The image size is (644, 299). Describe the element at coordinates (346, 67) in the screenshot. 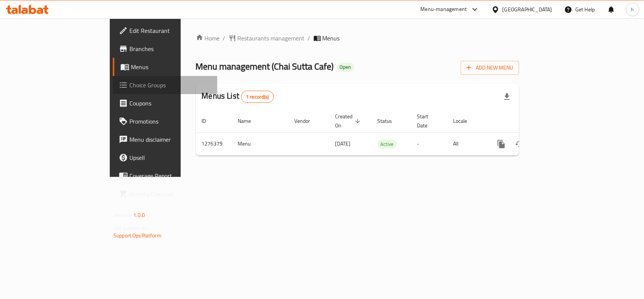

I see `div: Open` at that location.